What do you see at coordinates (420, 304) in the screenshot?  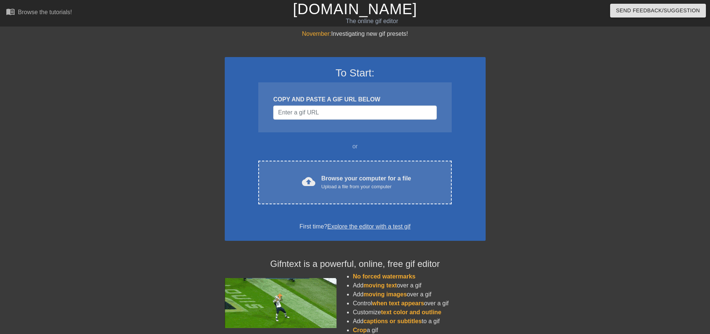 I see `li: Control over a gif` at bounding box center [420, 304].